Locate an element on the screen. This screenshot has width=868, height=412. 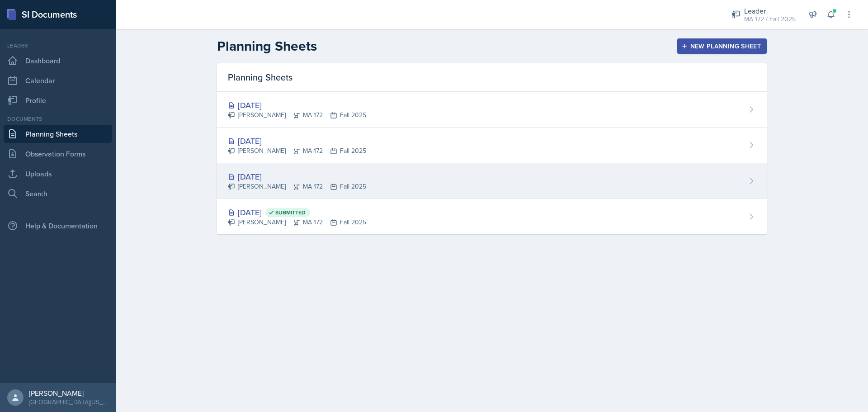
div: Planning Sheets is located at coordinates (492, 77).